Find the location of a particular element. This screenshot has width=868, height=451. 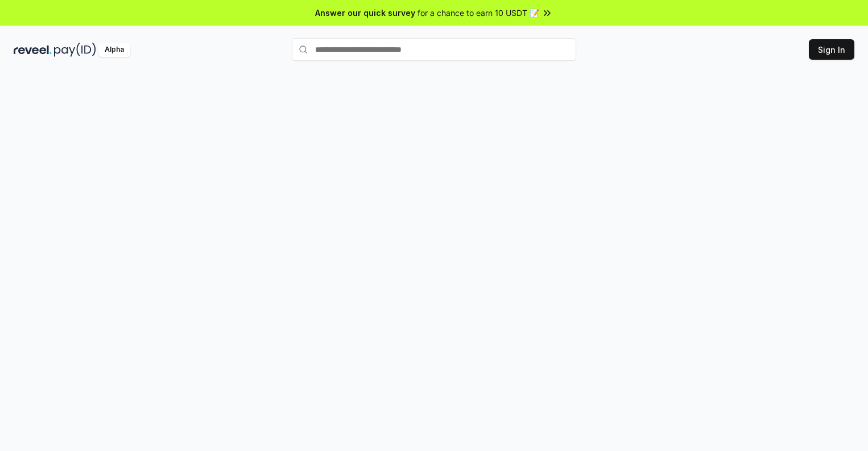

img: reveel_dark is located at coordinates (32, 50).